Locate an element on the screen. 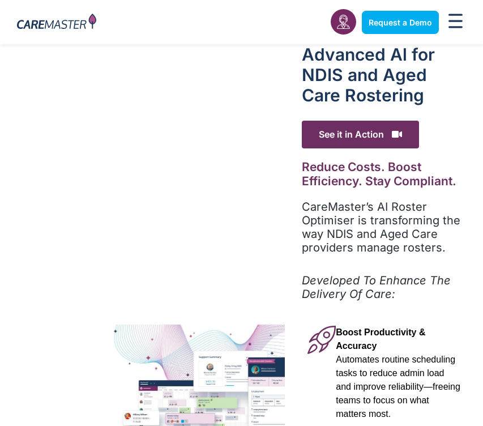 The height and width of the screenshot is (426, 483). p: CareMaster’s AI Roster Optimiser is transforming the way NDIS and Aged Care providers manage rost... is located at coordinates (384, 227).